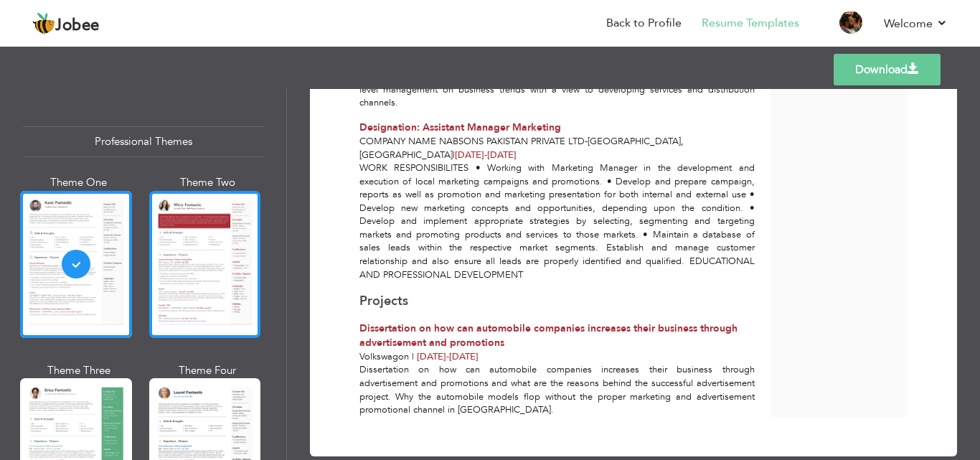 This screenshot has height=460, width=980. Describe the element at coordinates (208, 182) in the screenshot. I see `div: Theme Two` at that location.